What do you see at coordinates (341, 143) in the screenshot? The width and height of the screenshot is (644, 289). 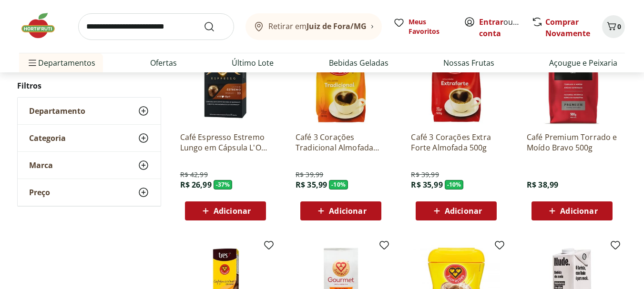 I see `p: Café 3 Corações Tradicional Almofada 500g` at bounding box center [341, 143].